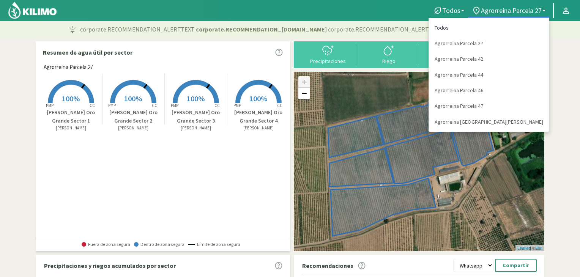  I want to click on a: Zoom out, so click(304, 93).